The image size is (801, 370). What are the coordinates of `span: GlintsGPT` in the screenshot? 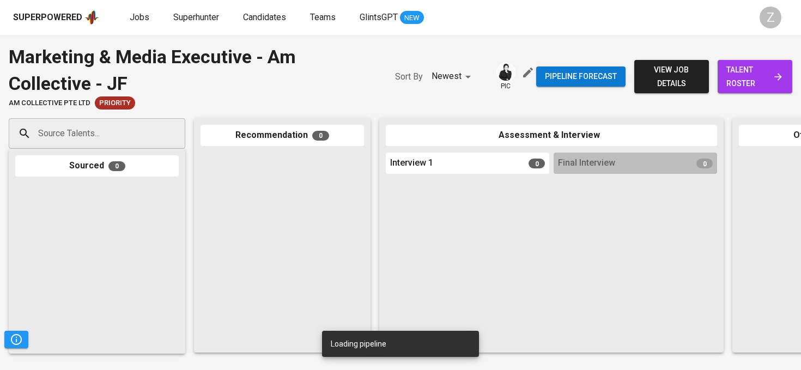 It's located at (379, 17).